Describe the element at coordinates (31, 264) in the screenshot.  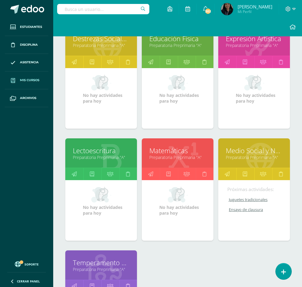
I see `span: Soporte` at that location.